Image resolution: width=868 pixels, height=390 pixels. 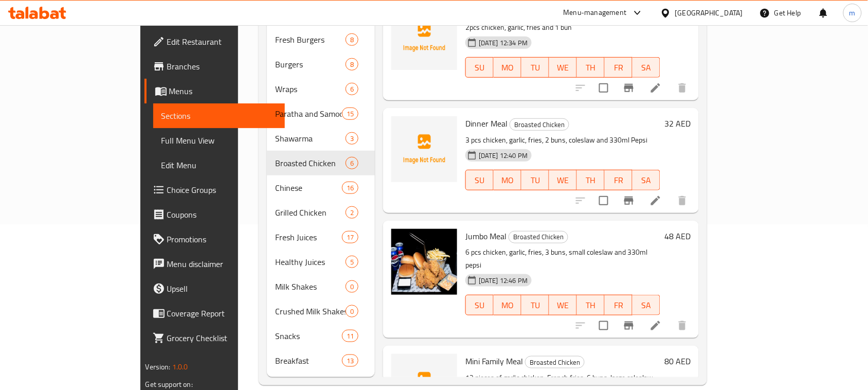 What do you see at coordinates (852, 13) in the screenshot?
I see `span: m` at bounding box center [852, 13].